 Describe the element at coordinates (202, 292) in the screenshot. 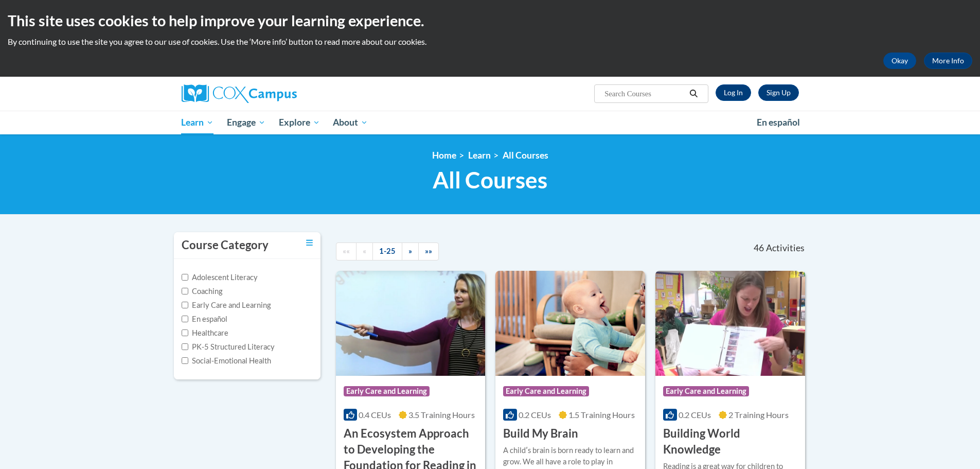

I see `label: Coaching` at that location.